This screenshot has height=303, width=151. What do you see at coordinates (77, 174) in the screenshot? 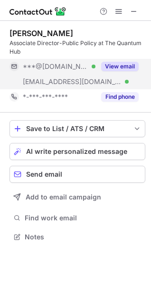
I see `button: Send email` at bounding box center [77, 174].